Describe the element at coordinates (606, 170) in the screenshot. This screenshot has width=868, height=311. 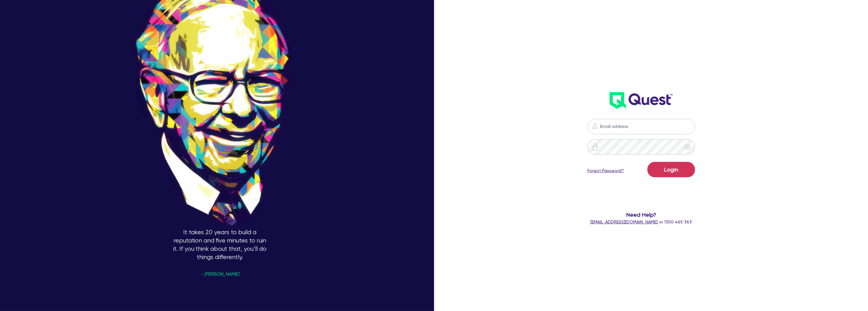
I see `a: Forgot Password?` at that location.